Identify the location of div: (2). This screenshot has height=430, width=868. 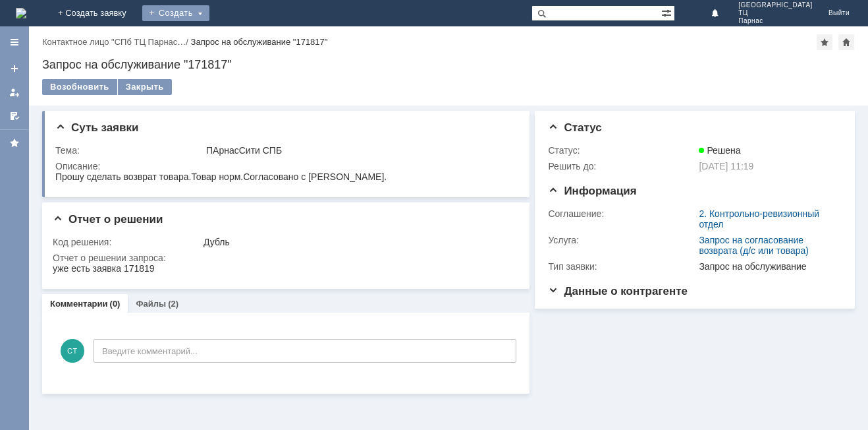
(173, 303).